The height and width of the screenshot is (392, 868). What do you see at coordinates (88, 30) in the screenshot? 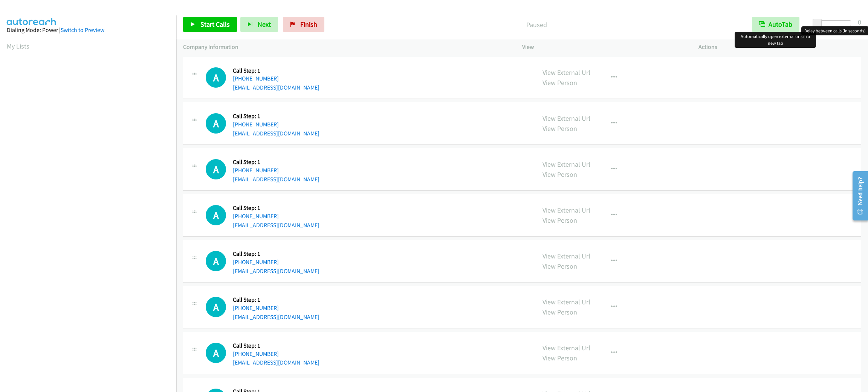
I see `div: Dialing Mode: Power |` at bounding box center [88, 30].